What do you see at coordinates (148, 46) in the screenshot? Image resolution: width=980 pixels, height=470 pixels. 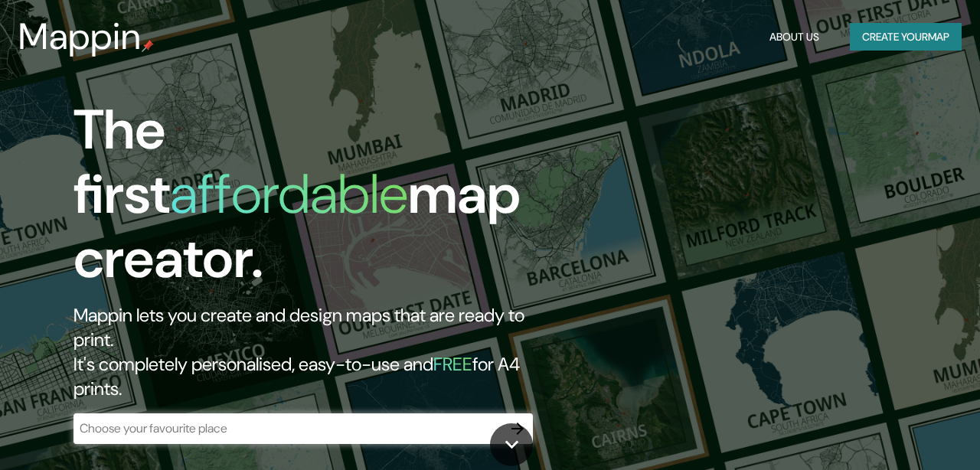 I see `img: mappin-pin` at bounding box center [148, 46].